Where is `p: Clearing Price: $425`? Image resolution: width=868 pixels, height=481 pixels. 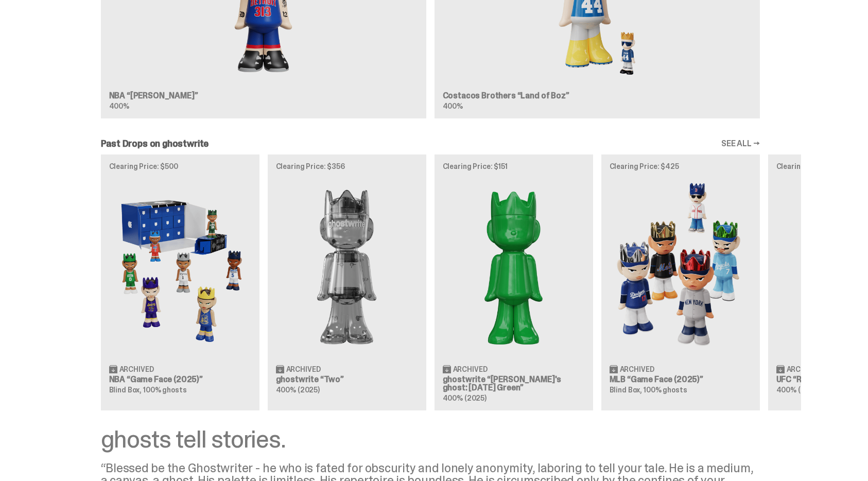
p: Clearing Price: $425 is located at coordinates (681, 167).